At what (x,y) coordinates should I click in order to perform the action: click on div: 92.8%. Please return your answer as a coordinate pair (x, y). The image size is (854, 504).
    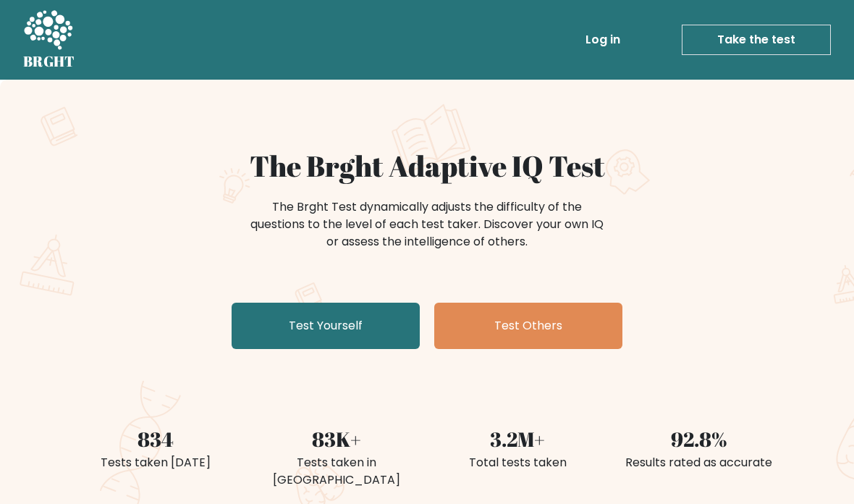
    Looking at the image, I should click on (699, 439).